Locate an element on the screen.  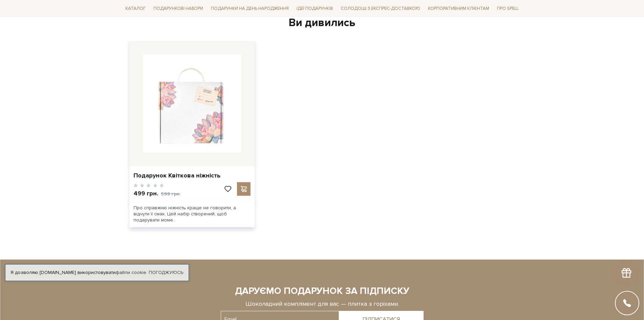
div: Про справжню ніжність краще не говорити, а відчути її смак. Цей набір створений, щоб подарувати м... is located at coordinates (192, 214).